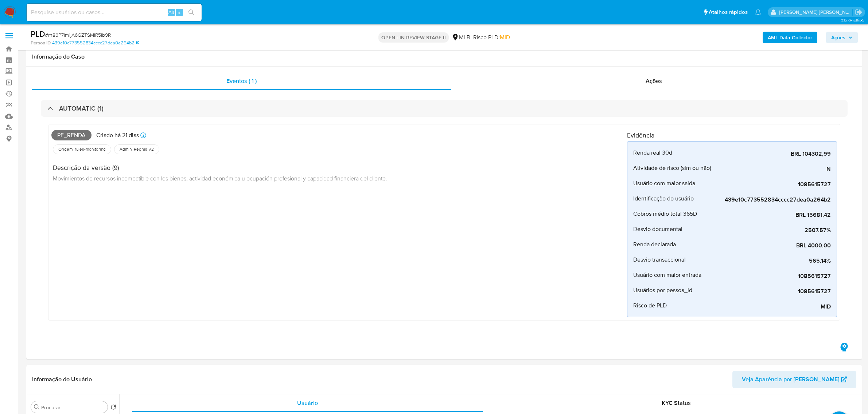  Describe the element at coordinates (114, 12) in the screenshot. I see `input: Pesquise usuários ou casos...` at that location.